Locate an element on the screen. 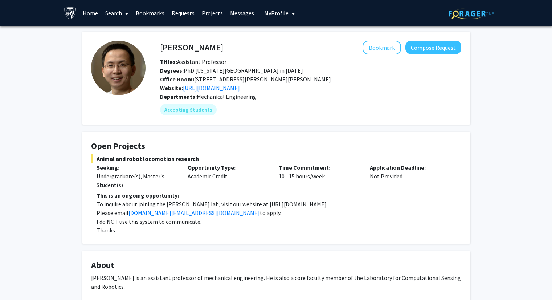  a: Bookmarks is located at coordinates (150, 13).